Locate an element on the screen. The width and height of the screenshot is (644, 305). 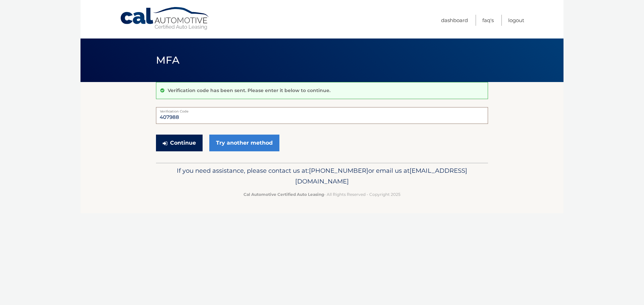
label: Verification Code is located at coordinates (322, 110).